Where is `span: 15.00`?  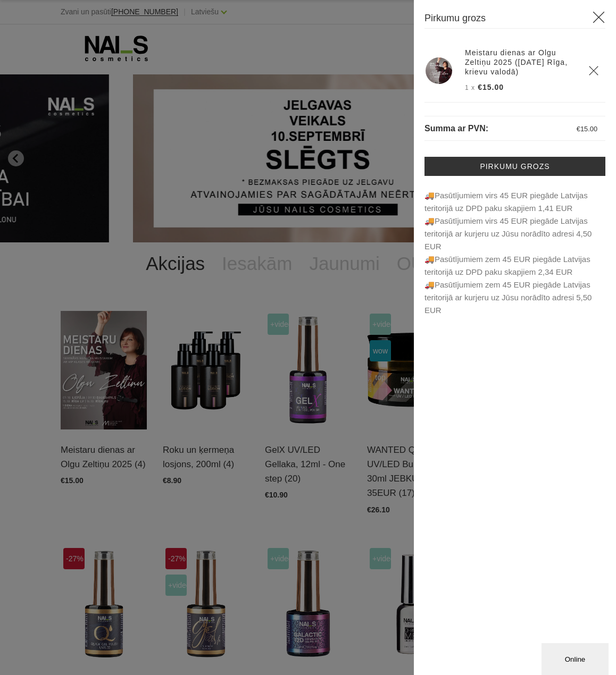 span: 15.00 is located at coordinates (589, 128).